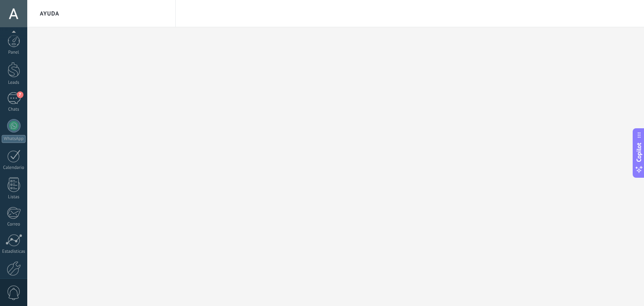 This screenshot has height=306, width=644. What do you see at coordinates (13, 139) in the screenshot?
I see `div: WhatsApp` at bounding box center [13, 139].